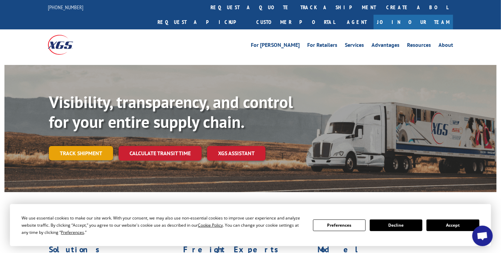  Describe the element at coordinates (355, 46) in the screenshot. I see `a: Services` at that location.